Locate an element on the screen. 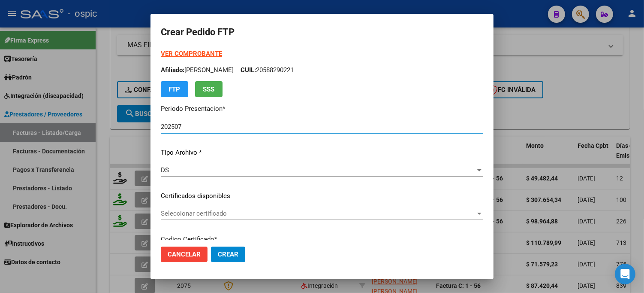  strong: VER COMPROBANTE is located at coordinates (191, 54).